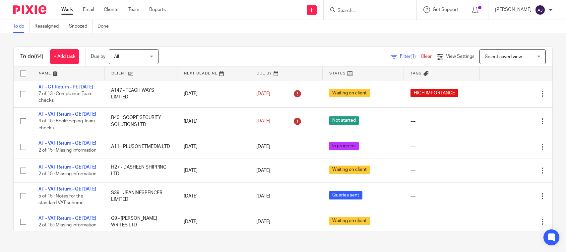 This screenshot has width=566, height=252. I want to click on span: 5 of 15 · Notes for the standard VAT scheme, so click(61, 199).